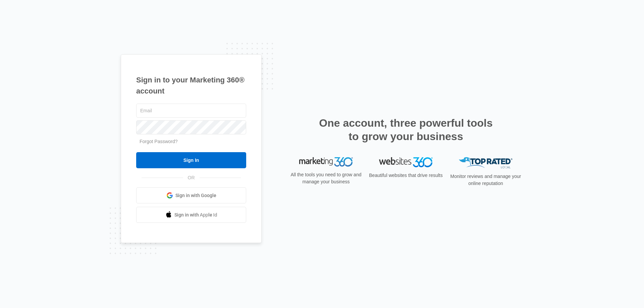 The image size is (644, 308). Describe the element at coordinates (486, 180) in the screenshot. I see `p: Monitor reviews and manage your online reputation` at that location.